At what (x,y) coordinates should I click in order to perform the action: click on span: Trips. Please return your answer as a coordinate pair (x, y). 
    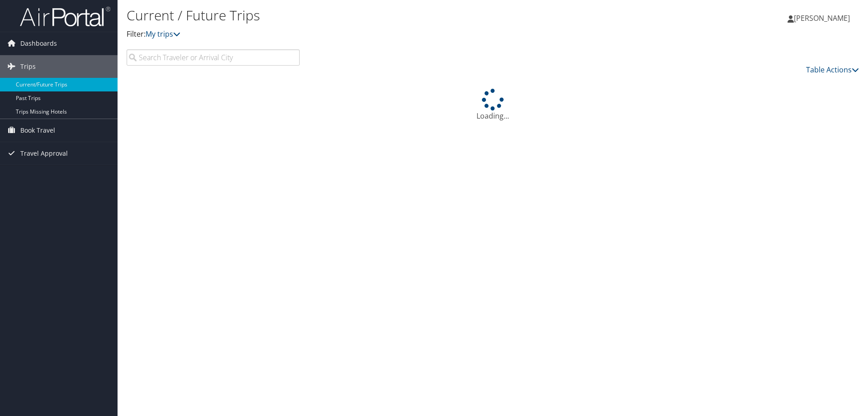
    Looking at the image, I should click on (28, 66).